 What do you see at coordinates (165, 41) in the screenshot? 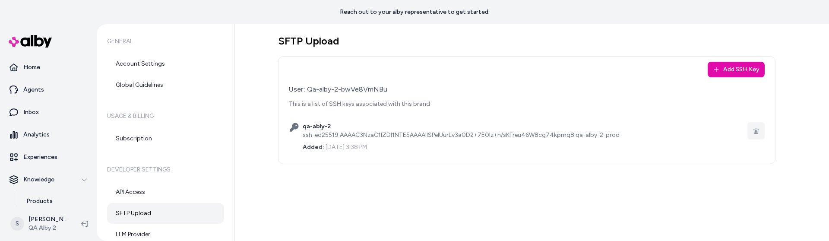
I see `h6: General` at bounding box center [165, 41].